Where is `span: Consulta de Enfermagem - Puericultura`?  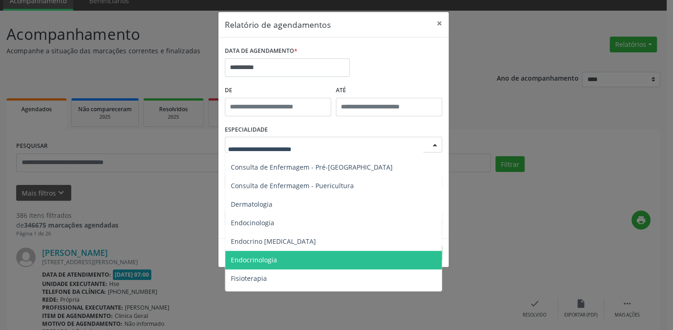
span: Consulta de Enfermagem - Puericultura is located at coordinates (293, 185).